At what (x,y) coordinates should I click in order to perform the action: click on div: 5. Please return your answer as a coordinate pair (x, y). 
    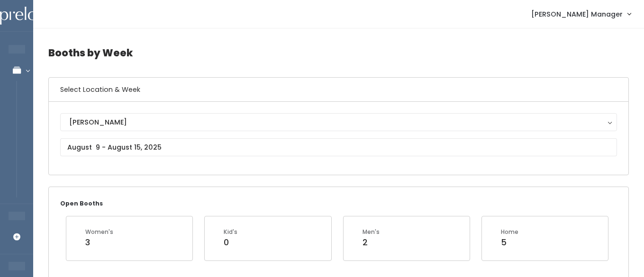
    Looking at the image, I should click on (509, 242).